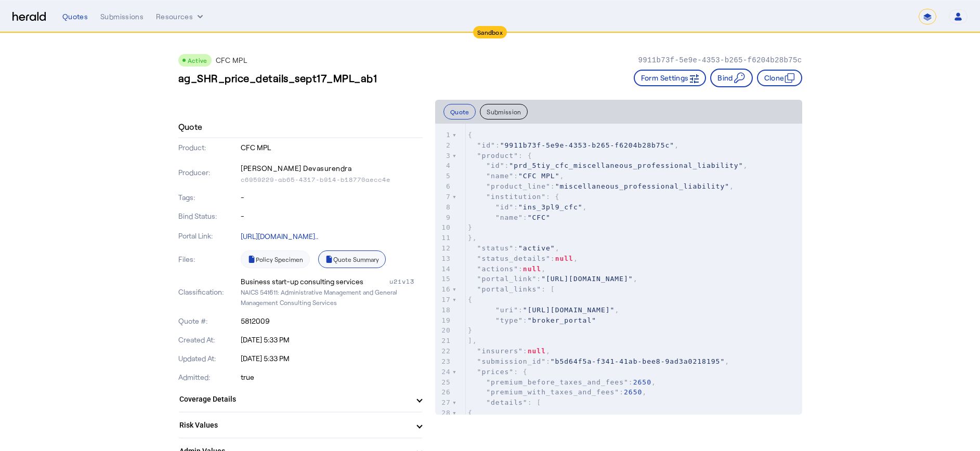 This screenshot has width=980, height=451. I want to click on p: true, so click(332, 378).